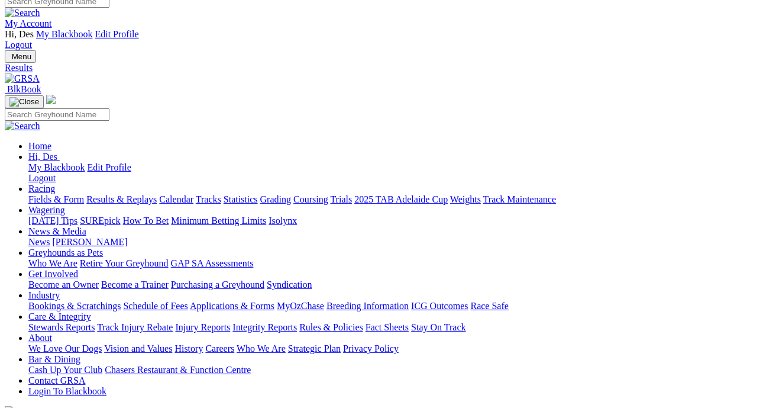  Describe the element at coordinates (124, 263) in the screenshot. I see `a: Retire Your Greyhound` at that location.